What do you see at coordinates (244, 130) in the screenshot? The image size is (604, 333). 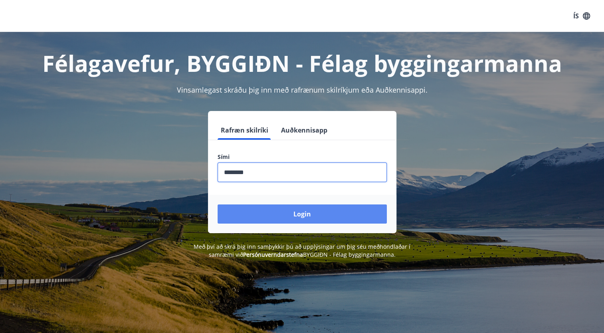 I see `button: Rafræn skilríki` at bounding box center [244, 130].